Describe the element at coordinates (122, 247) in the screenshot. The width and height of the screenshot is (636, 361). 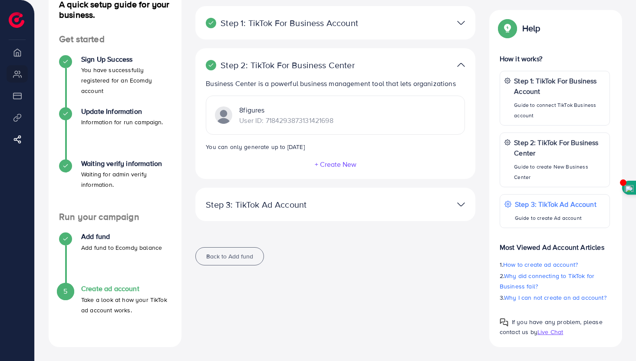
I see `p: Add fund to Ecomdy balance` at that location.